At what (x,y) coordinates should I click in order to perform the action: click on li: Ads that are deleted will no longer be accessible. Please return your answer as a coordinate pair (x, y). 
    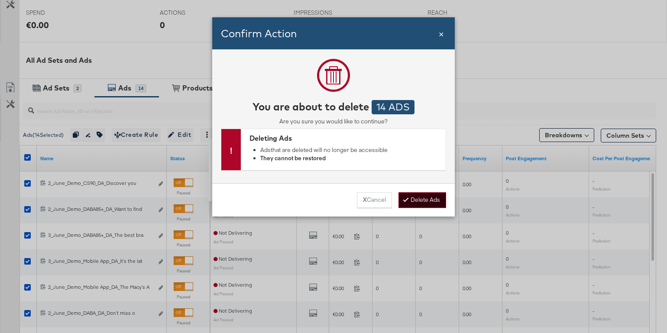
    Looking at the image, I should click on (351, 150).